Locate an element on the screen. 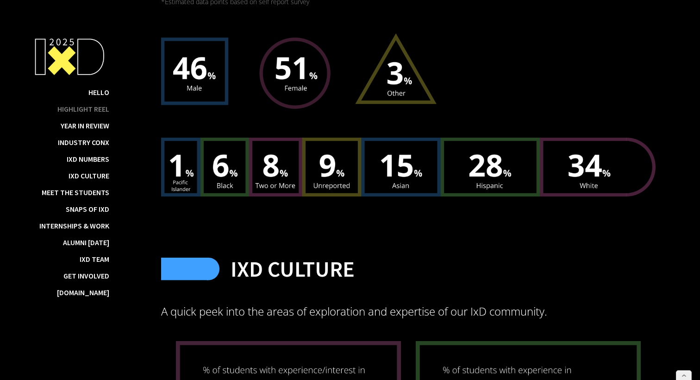 This screenshot has height=380, width=700. a: Get Involved is located at coordinates (86, 275).